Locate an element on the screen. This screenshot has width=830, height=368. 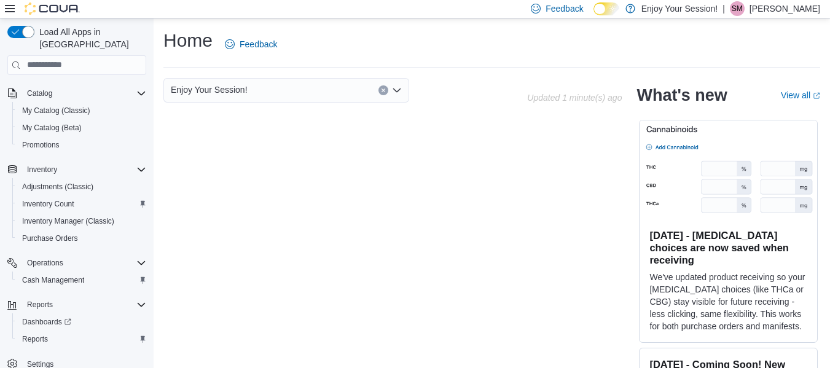
button: Open list of options is located at coordinates (397, 90).